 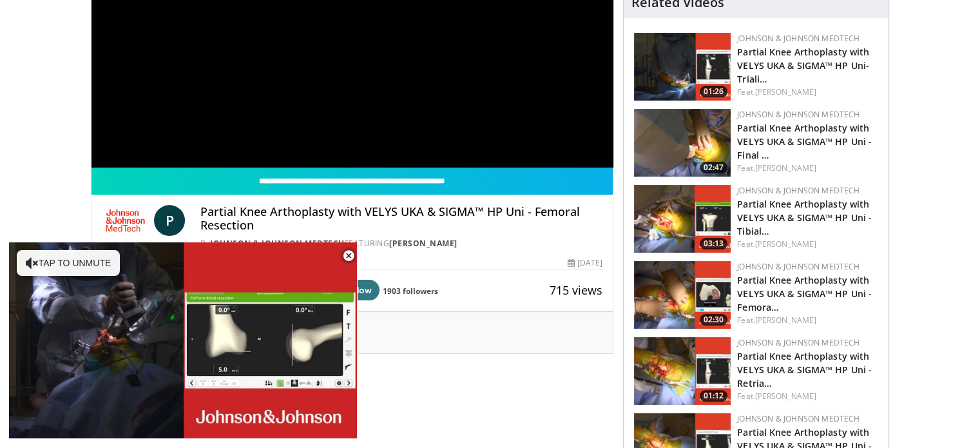 What do you see at coordinates (683, 142) in the screenshot?
I see `img: 2dac1888-fcb6-4628-a152-be974a3fbb82.png.150x105_q85_crop-smart_upscale.png` at bounding box center [683, 142].